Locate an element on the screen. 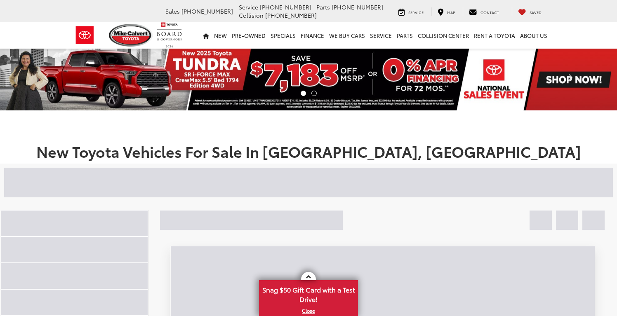 The height and width of the screenshot is (316, 617). a: Map is located at coordinates (446, 12).